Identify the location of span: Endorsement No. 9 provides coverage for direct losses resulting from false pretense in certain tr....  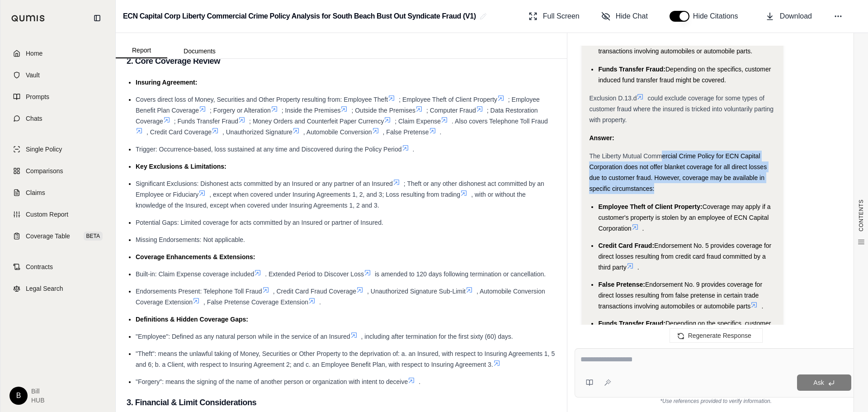
(680, 295).